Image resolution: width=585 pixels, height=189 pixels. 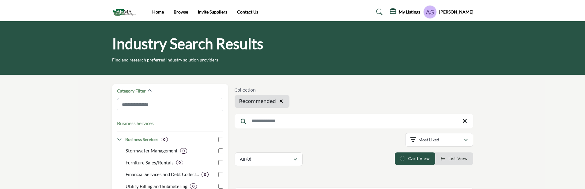 What do you see at coordinates (132, 91) in the screenshot?
I see `h2: Category Filter` at bounding box center [132, 91].